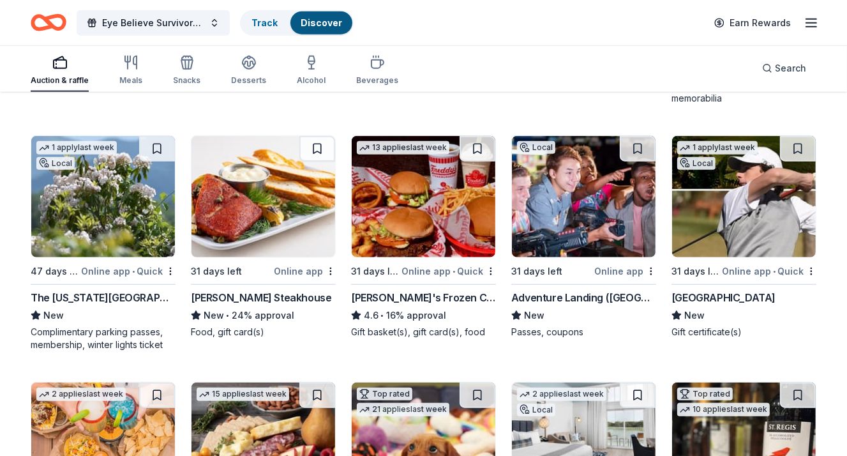  What do you see at coordinates (103, 197) in the screenshot?
I see `img: Image for The North Carolina Arboretum` at bounding box center [103, 197].